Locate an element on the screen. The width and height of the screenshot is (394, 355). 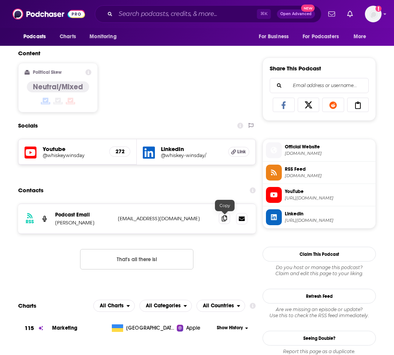
div: Search podcasts, credits, & more... is located at coordinates (208, 14).